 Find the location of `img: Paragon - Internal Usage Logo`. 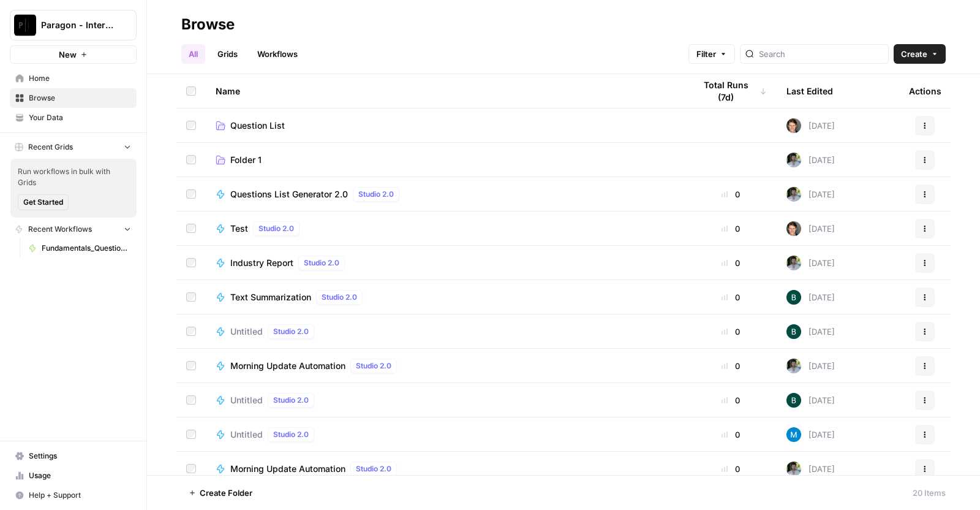

img: Paragon - Internal Usage Logo is located at coordinates (25, 25).